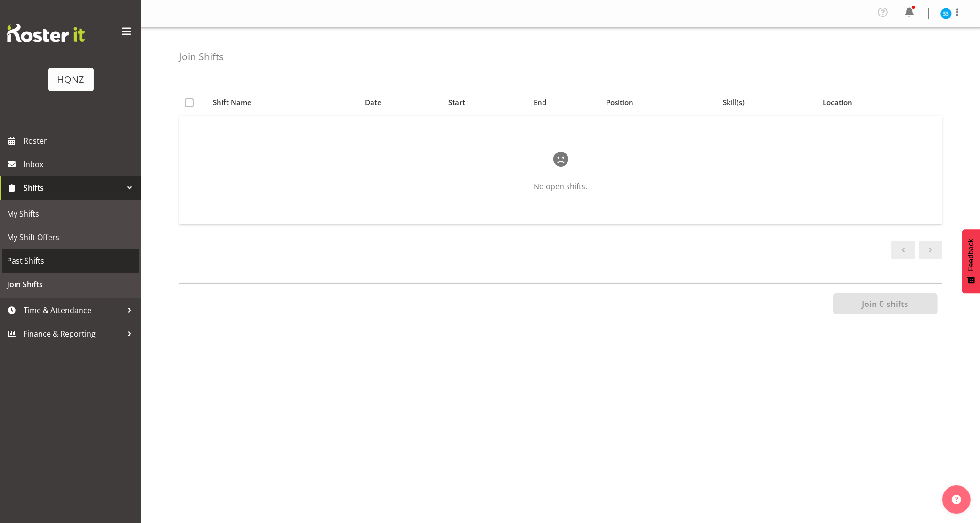 This screenshot has height=523, width=980. What do you see at coordinates (486, 102) in the screenshot?
I see `div: Start` at bounding box center [486, 102].